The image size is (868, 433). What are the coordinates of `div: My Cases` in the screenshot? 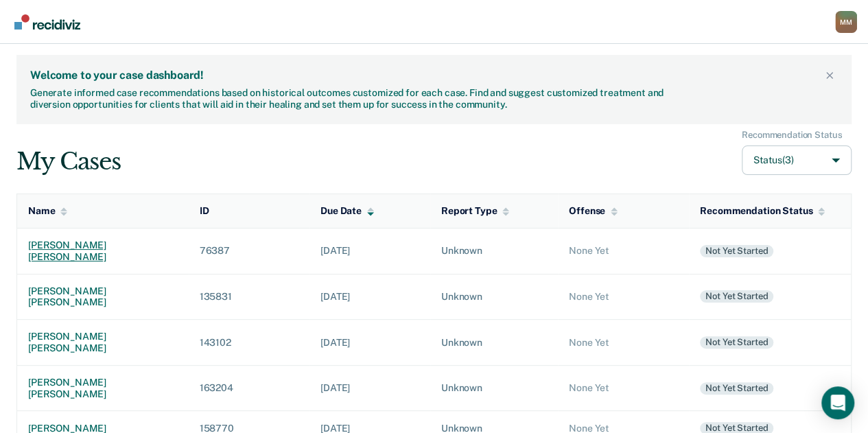 It's located at (68, 161).